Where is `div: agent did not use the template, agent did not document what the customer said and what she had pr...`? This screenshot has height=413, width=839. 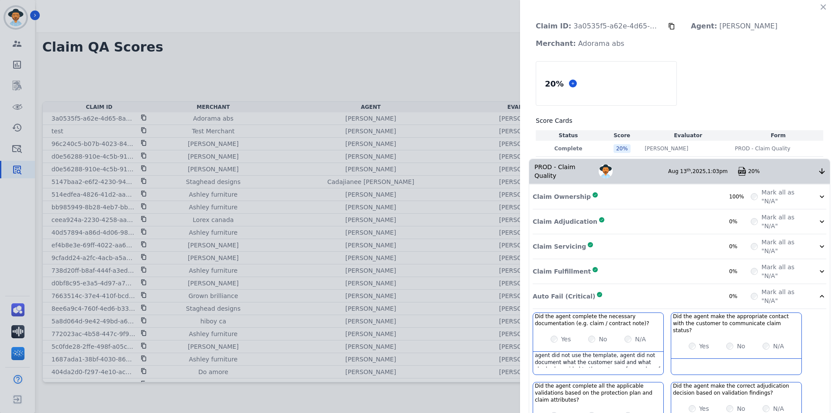 div: agent did not use the template, agent did not document what the customer said and what she had pr... is located at coordinates (599, 360).